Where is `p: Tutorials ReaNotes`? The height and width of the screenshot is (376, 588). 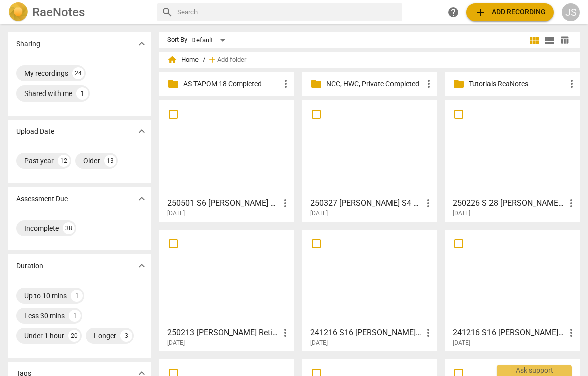
p: Tutorials ReaNotes is located at coordinates (517, 84).